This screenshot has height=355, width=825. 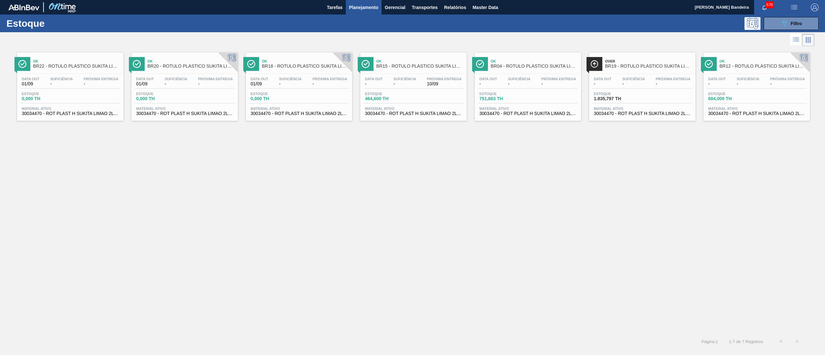 What do you see at coordinates (184, 84) in the screenshot?
I see `a: ÍconeOkBR20 - ROTULO PLÁSTICO SUKITA LIMÃO 2L HData out01/09Suficiência-Próxima Entrega-Estoque0,...` at bounding box center [184, 84].